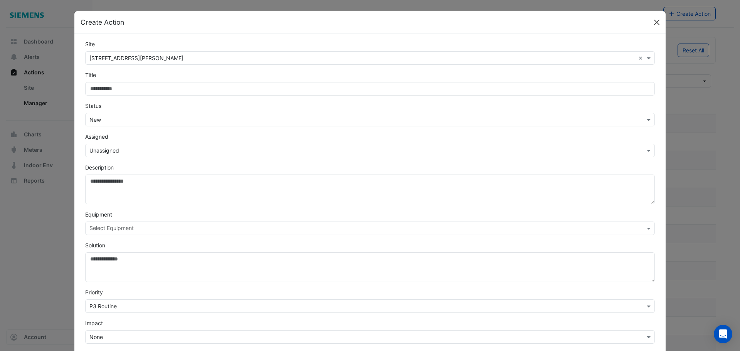  What do you see at coordinates (102, 22) in the screenshot?
I see `h5: Create Action` at bounding box center [102, 22].